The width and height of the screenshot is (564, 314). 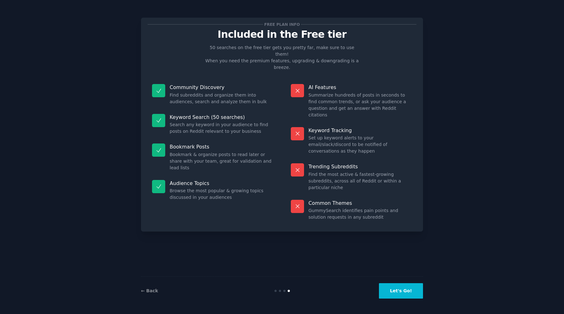 What do you see at coordinates (149, 291) in the screenshot?
I see `a: ← Back` at bounding box center [149, 291].